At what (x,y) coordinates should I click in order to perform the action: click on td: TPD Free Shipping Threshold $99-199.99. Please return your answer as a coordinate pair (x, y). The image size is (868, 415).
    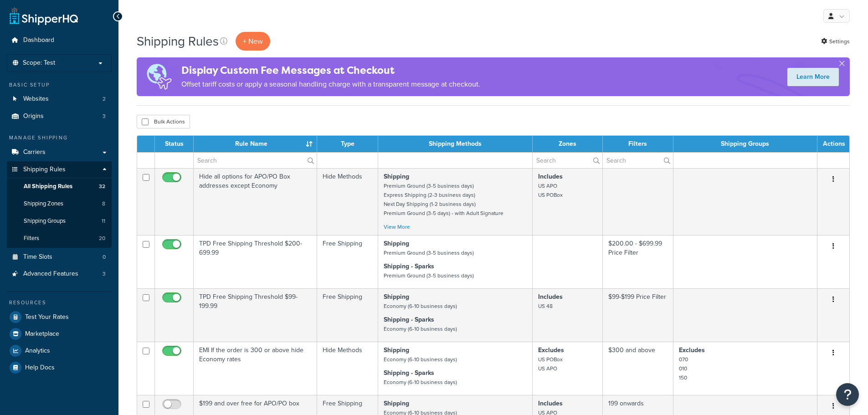
    Looking at the image, I should click on (255, 315).